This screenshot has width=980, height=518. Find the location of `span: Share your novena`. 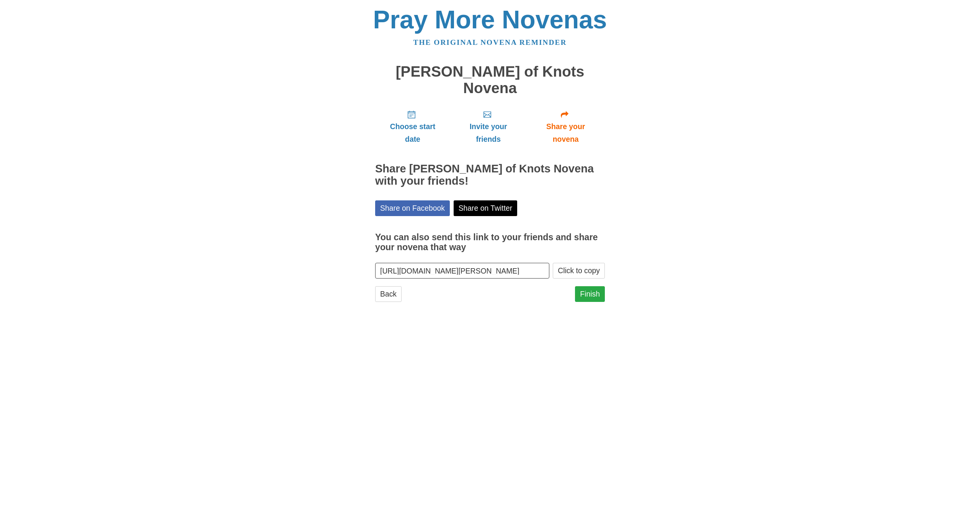

span: Share your novena is located at coordinates (565, 133).